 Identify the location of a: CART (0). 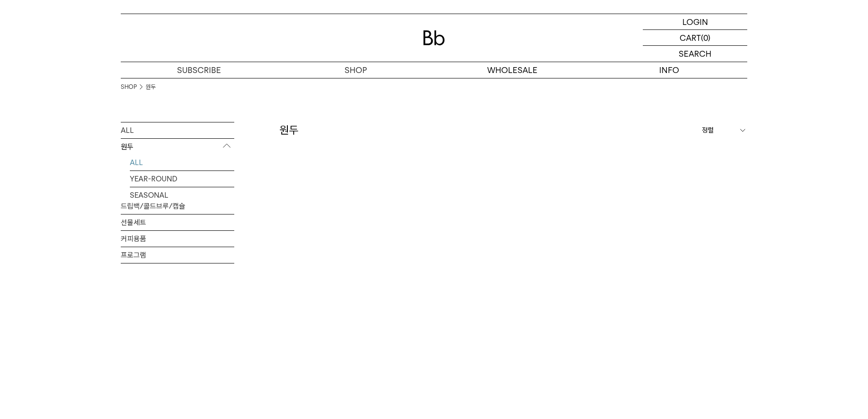
(695, 38).